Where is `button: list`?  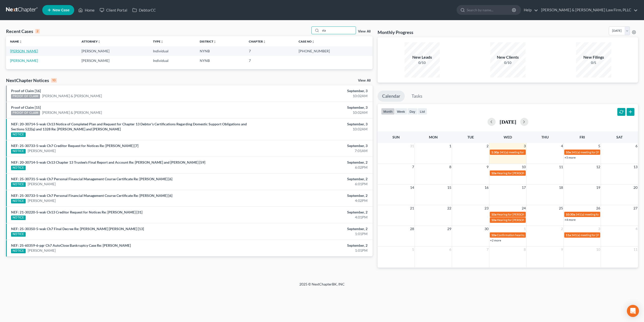
button: list is located at coordinates (422, 111).